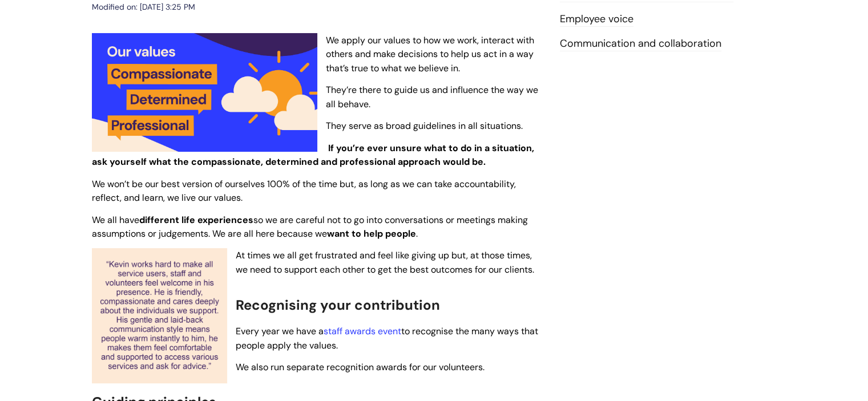 The width and height of the screenshot is (868, 401). Describe the element at coordinates (338, 305) in the screenshot. I see `span: Recognising your contribution` at that location.